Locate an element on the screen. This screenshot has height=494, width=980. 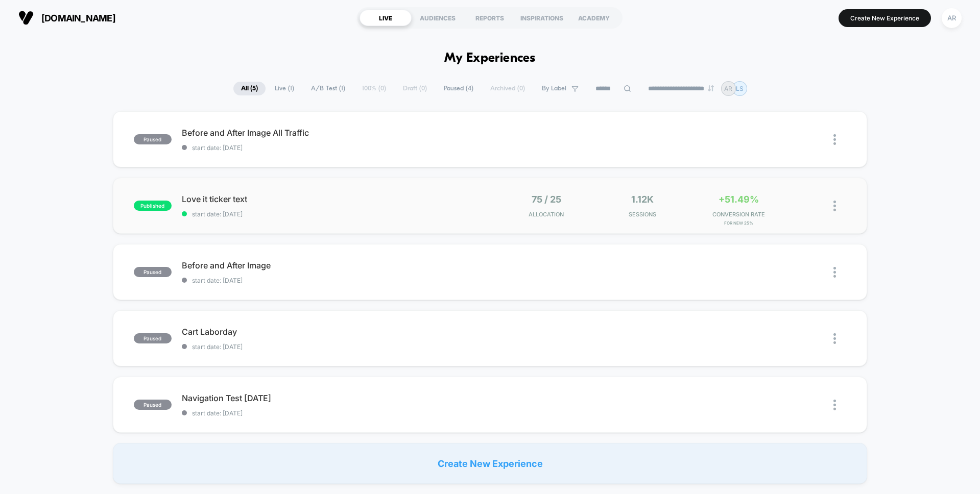
p: AR is located at coordinates (728, 89).